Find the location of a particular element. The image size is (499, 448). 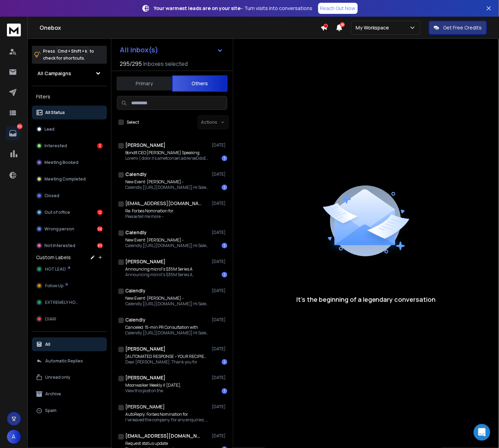

button: Out of office12 is located at coordinates (69, 213).